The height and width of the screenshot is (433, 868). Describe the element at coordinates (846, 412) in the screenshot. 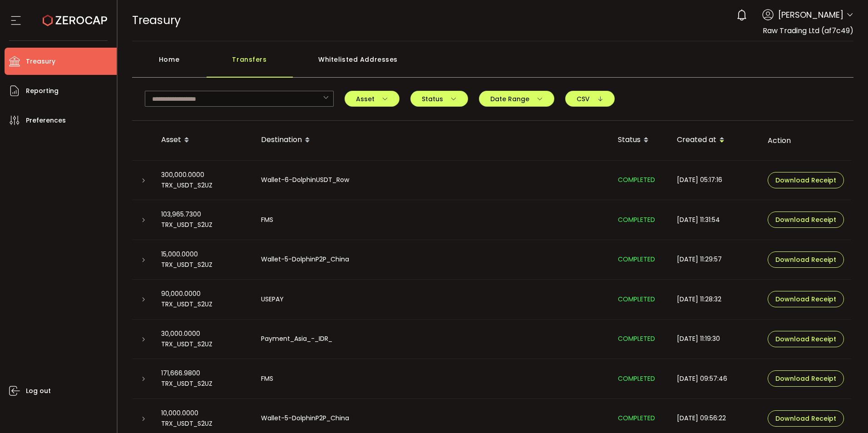

I see `div: Chat Widget` at that location.